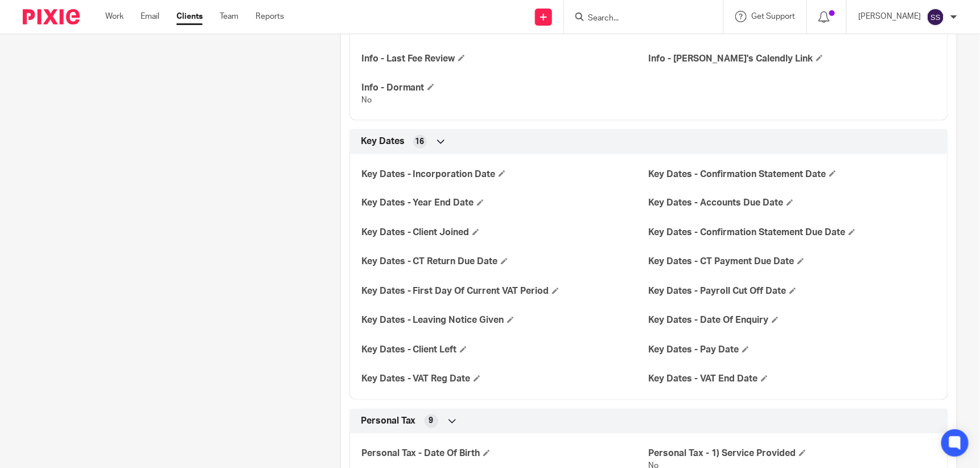  What do you see at coordinates (792, 320) in the screenshot?
I see `h4: Key Dates - Date Of Enquiry` at bounding box center [792, 320].